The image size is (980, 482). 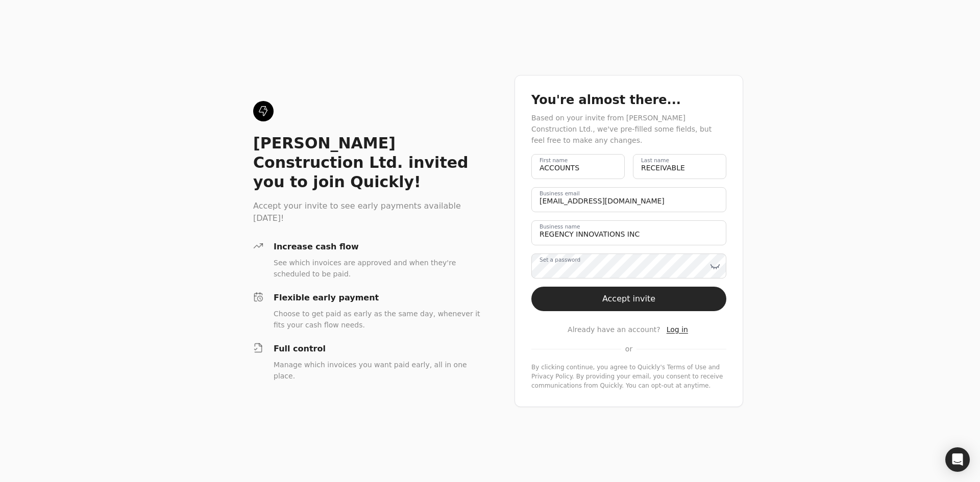 I want to click on a: Log in, so click(x=678, y=330).